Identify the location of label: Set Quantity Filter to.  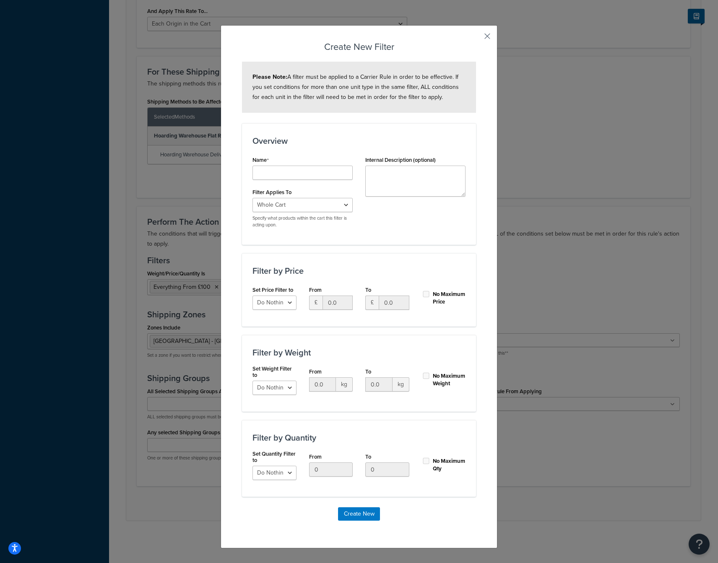
(274, 457).